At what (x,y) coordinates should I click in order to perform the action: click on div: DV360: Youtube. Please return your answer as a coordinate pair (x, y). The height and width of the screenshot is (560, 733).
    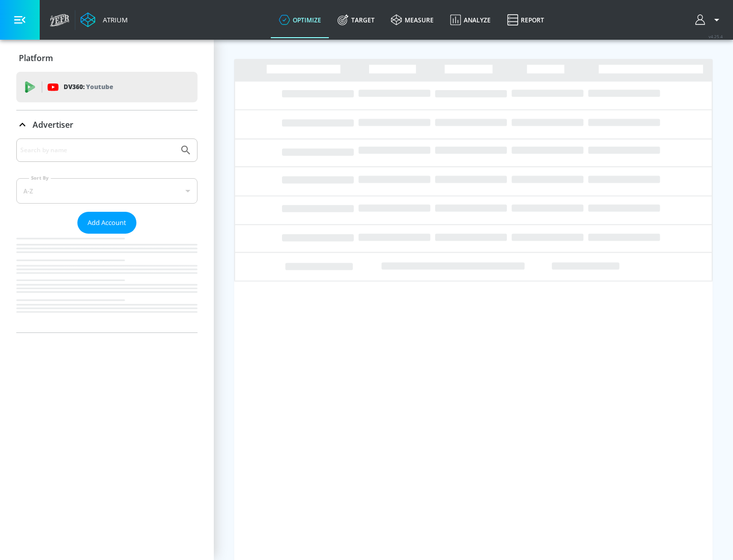
    Looking at the image, I should click on (107, 87).